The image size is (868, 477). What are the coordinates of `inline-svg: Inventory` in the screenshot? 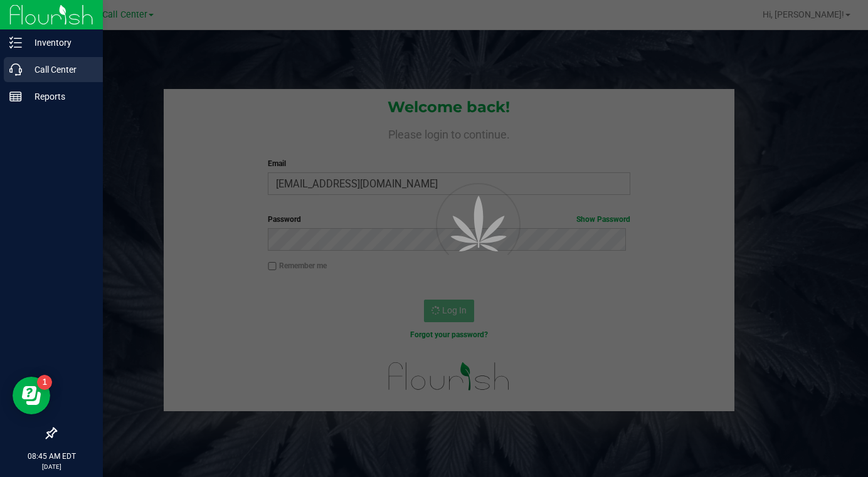 It's located at (16, 43).